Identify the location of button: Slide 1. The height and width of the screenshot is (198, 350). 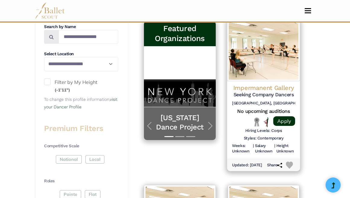
(169, 136).